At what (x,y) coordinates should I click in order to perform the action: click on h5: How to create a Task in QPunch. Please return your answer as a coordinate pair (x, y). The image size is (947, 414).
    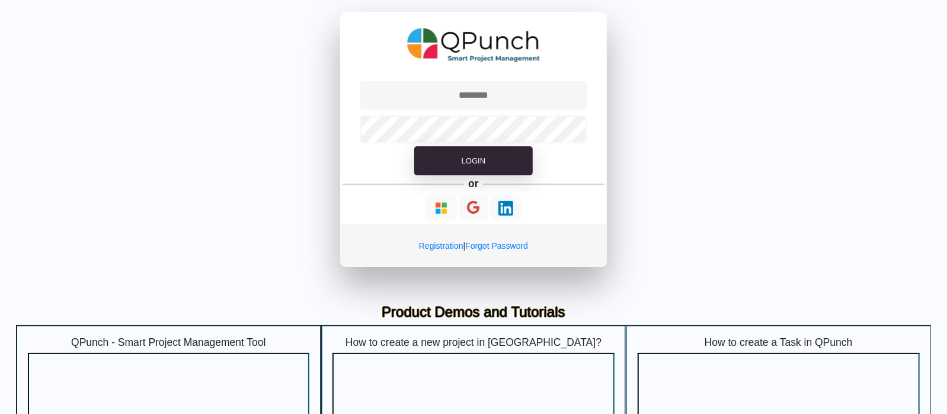
    Looking at the image, I should click on (779, 343).